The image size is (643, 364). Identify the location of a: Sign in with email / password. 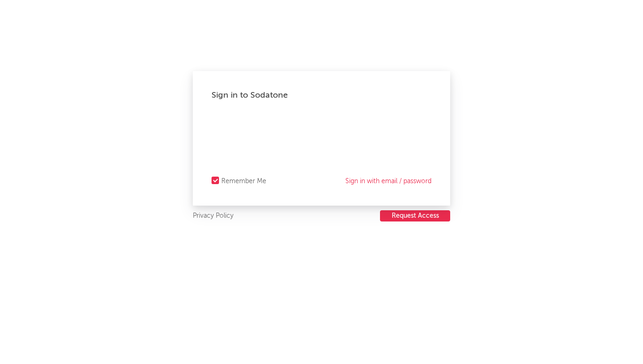
(389, 181).